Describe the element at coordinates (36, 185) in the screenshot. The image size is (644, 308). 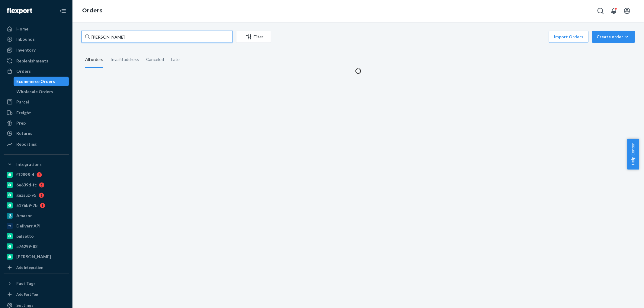
I see `a: 6e639d-fc` at that location.